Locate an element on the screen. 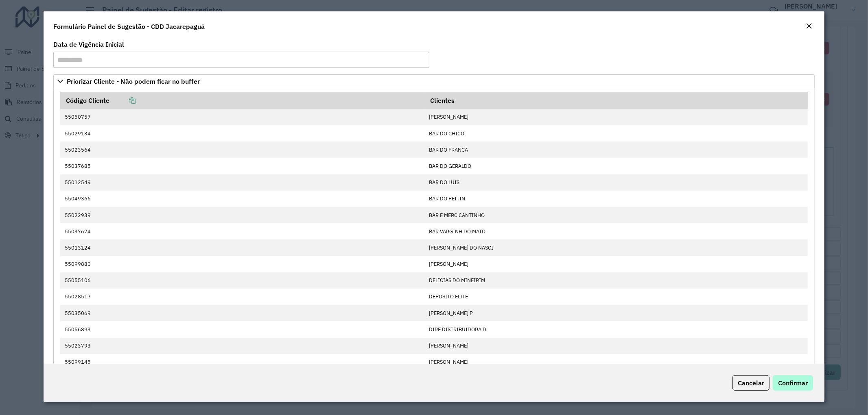 This screenshot has height=415, width=868. td: 55035069 is located at coordinates (242, 313).